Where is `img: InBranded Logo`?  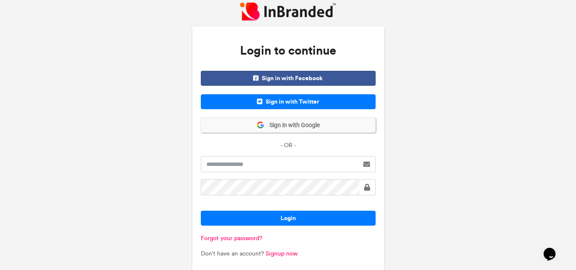
img: InBranded Logo is located at coordinates (288, 11).